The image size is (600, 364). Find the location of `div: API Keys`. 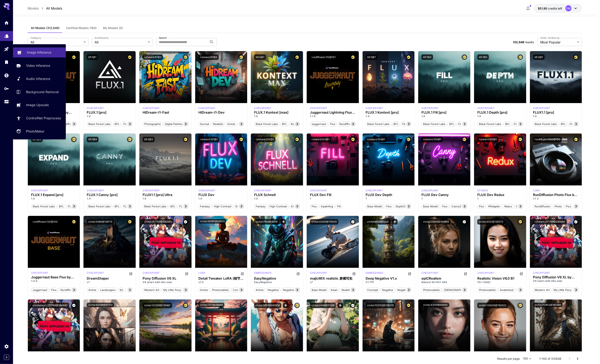

div: API Keys is located at coordinates (7, 89).